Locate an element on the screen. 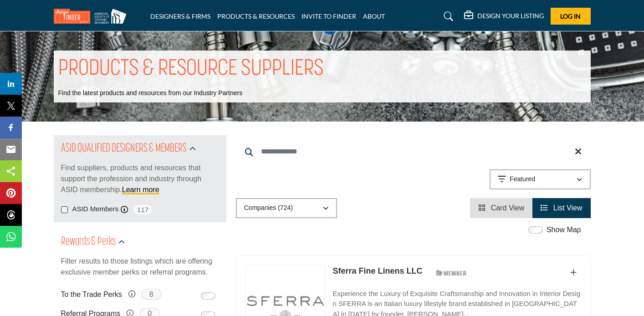  p: Find the latest products and resources from our Industry Partners is located at coordinates (150, 93).